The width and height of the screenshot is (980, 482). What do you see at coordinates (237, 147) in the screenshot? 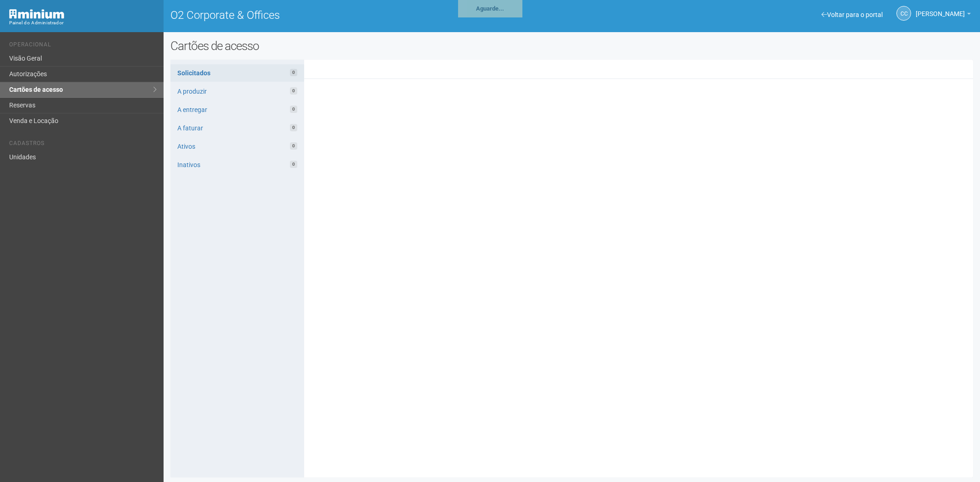
I see `a: Ativos0` at bounding box center [237, 147].